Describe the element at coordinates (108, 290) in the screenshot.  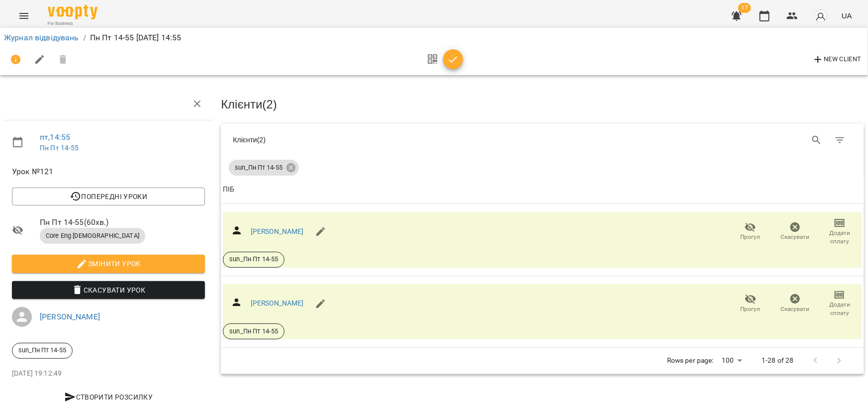
I see `button: Скасувати Урок` at that location.